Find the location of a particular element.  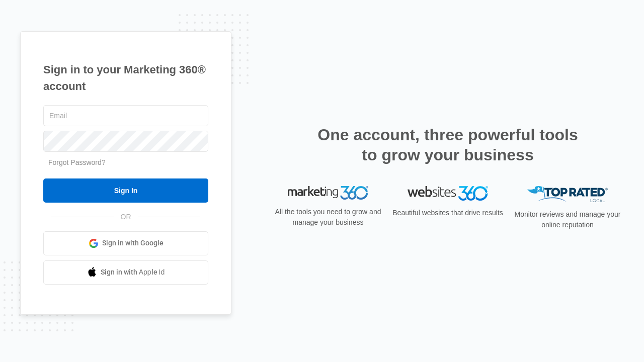

input: Email is located at coordinates (126, 116).